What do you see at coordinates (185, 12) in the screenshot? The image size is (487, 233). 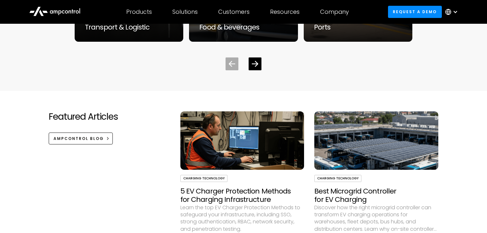 I see `div: Solutions` at bounding box center [185, 12].